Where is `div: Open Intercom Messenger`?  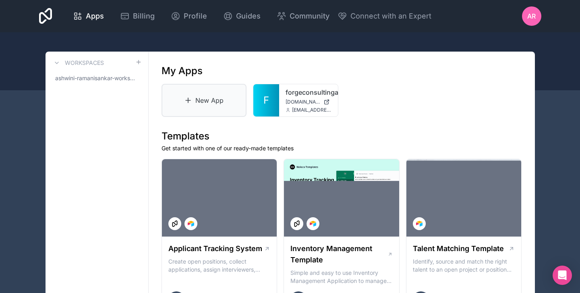 div: Open Intercom Messenger is located at coordinates (563, 275).